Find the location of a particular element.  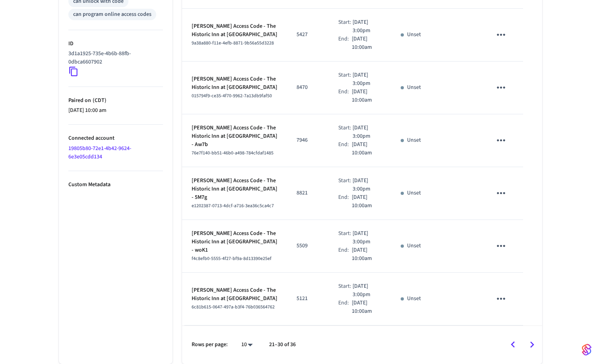

p: 5509 is located at coordinates (308, 245).